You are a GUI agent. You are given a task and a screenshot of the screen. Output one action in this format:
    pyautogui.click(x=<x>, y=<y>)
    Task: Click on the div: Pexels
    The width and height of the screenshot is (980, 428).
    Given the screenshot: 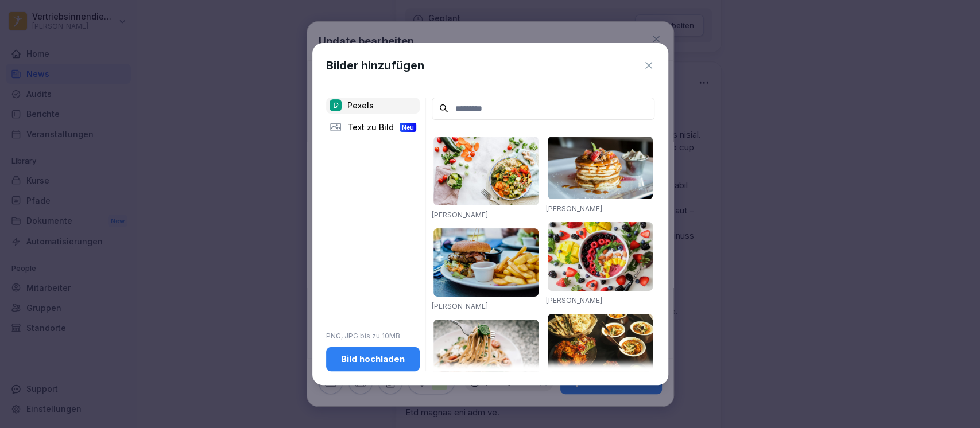 What is the action you would take?
    pyautogui.click(x=373, y=106)
    